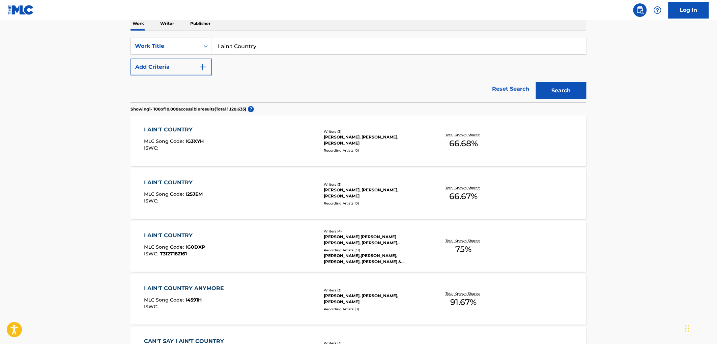  Describe the element at coordinates (464, 250) in the screenshot. I see `span: 75 %` at that location.